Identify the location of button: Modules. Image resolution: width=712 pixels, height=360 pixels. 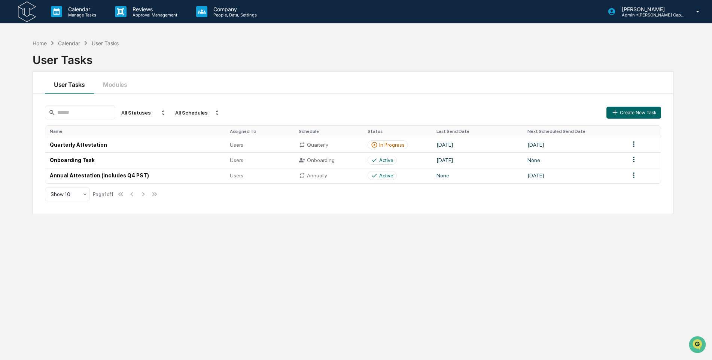
(115, 83).